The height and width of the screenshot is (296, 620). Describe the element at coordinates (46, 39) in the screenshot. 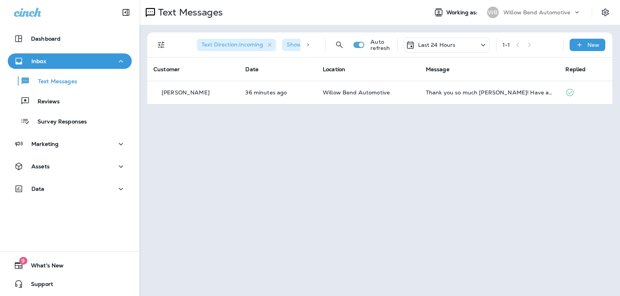

I see `p: Dashboard` at that location.